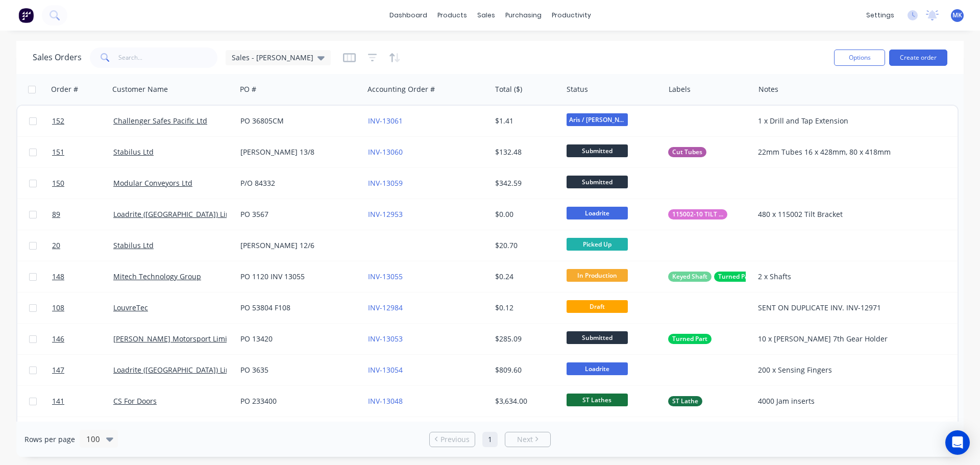  What do you see at coordinates (161, 120) in the screenshot?
I see `a: Challenger Safes Pacific Ltd` at bounding box center [161, 120].